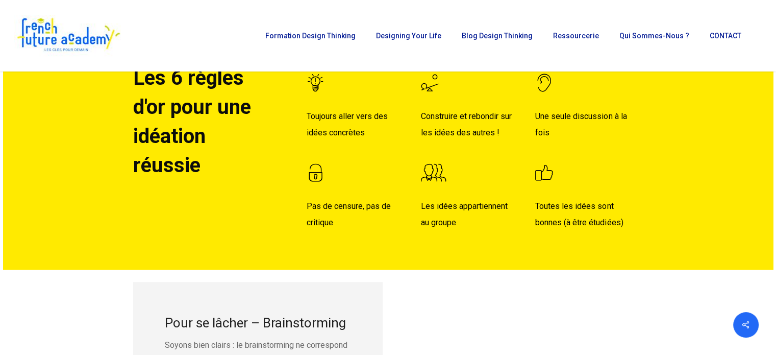 This screenshot has height=355, width=776. What do you see at coordinates (497, 36) in the screenshot?
I see `a: Blog Design Thinking` at bounding box center [497, 36].